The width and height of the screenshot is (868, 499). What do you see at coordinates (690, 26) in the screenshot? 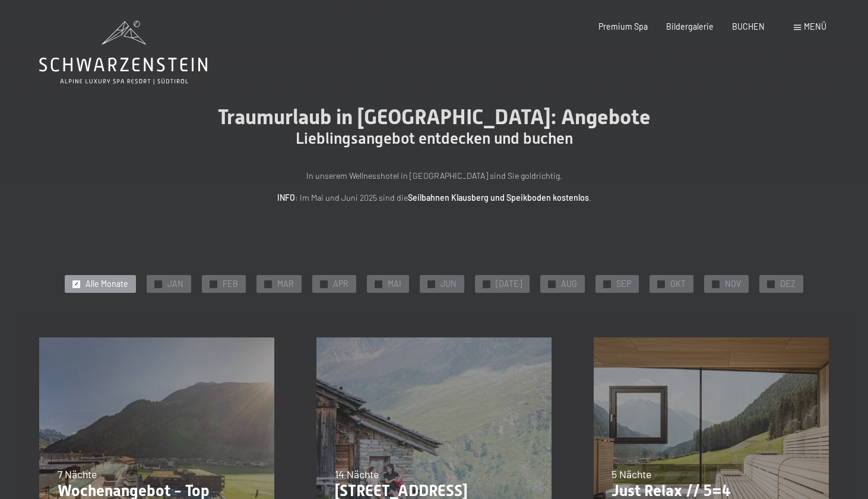
I see `span: Bildergalerie` at bounding box center [690, 26].